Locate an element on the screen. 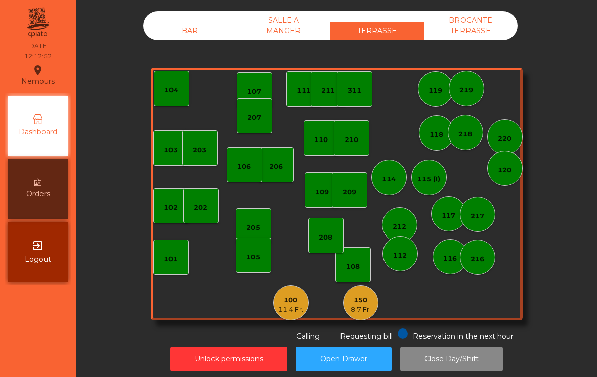 The image size is (597, 377). div: 212 is located at coordinates (399, 227).